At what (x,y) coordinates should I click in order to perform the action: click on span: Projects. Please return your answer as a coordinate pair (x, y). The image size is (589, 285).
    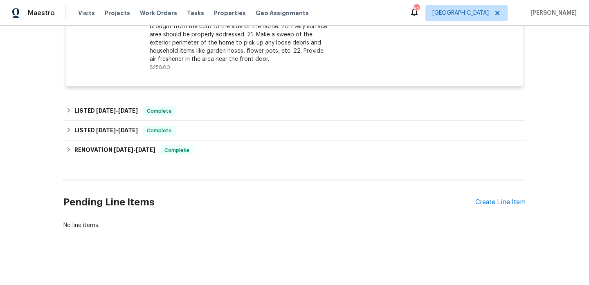
    Looking at the image, I should click on (117, 13).